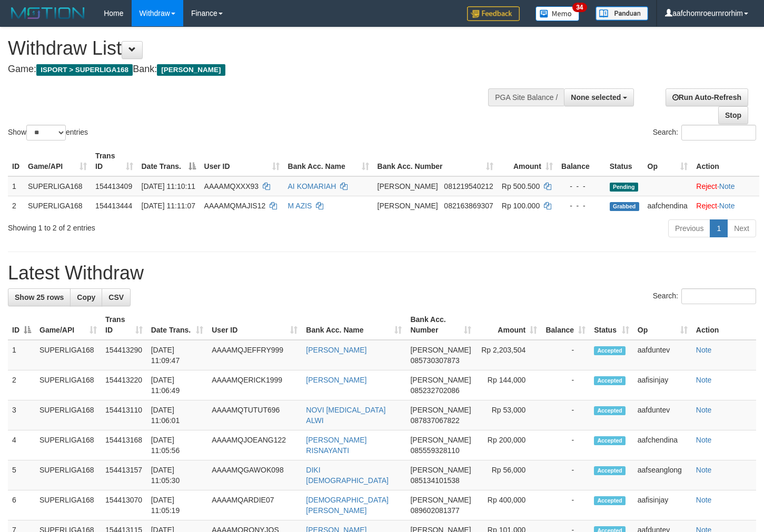 The width and height of the screenshot is (764, 532). What do you see at coordinates (599, 98) in the screenshot?
I see `button: None selected` at bounding box center [599, 98].